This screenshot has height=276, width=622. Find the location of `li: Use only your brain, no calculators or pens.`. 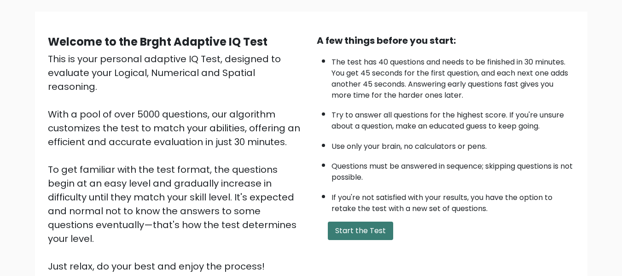

li: Use only your brain, no calculators or pens. is located at coordinates (453, 144).